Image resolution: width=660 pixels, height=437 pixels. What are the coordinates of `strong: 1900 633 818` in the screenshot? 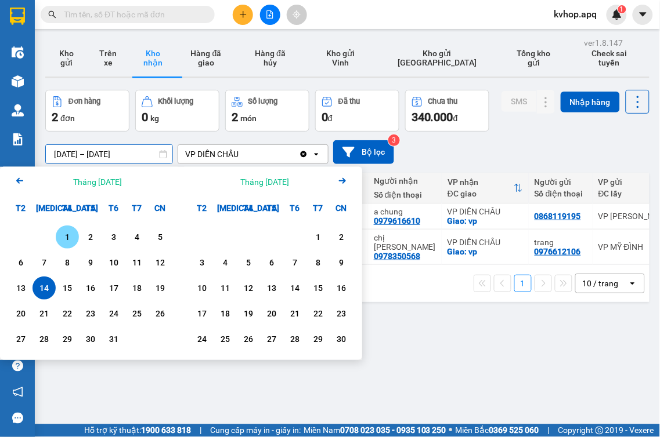 It's located at (166, 431).